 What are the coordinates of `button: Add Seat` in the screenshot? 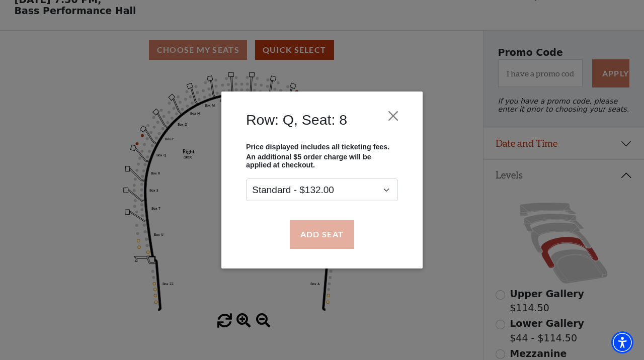 It's located at (322, 234).